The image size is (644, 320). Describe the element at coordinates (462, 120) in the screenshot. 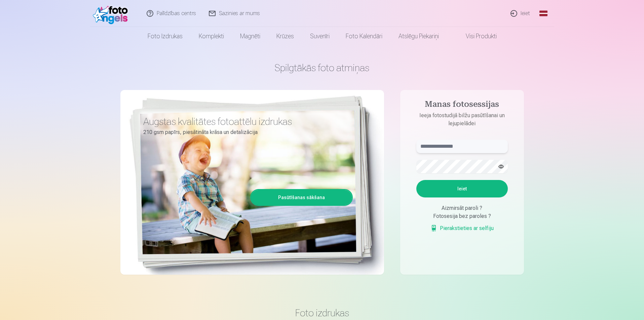

I see `p: Ieeja fotostudijā bilžu pasūtīšanai un lejupielādei` at that location.